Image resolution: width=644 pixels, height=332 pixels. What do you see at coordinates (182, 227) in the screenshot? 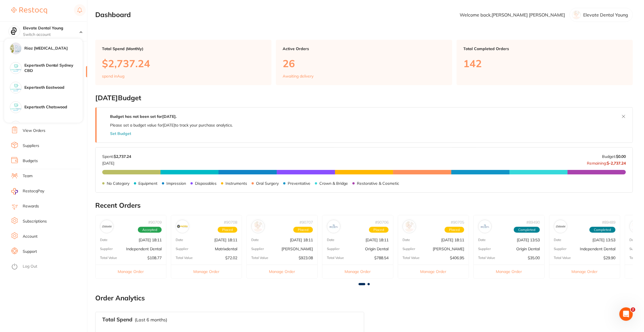
I see `img: Matrixdental` at bounding box center [182, 227].